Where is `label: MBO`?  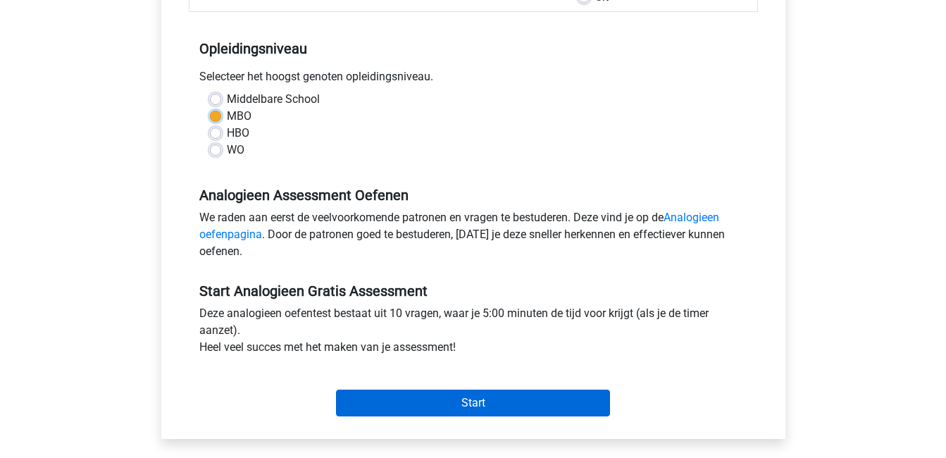 label: MBO is located at coordinates (239, 116).